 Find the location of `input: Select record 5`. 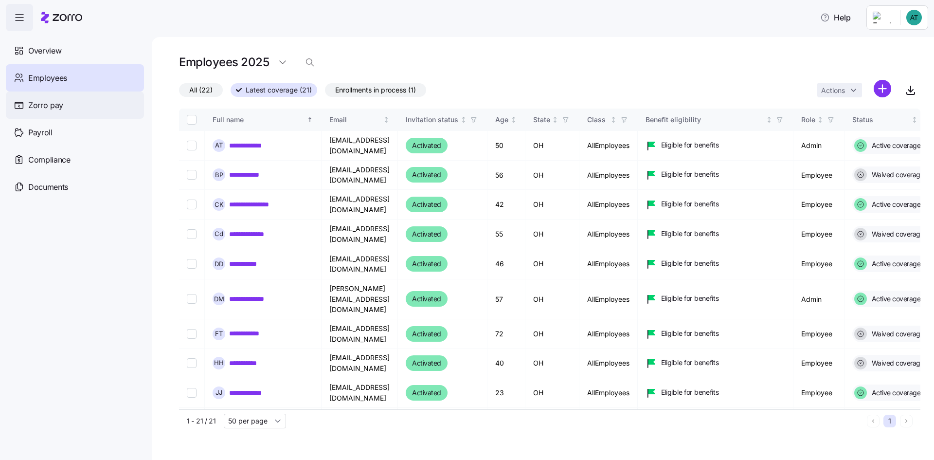

input: Select record 5 is located at coordinates (192, 264).